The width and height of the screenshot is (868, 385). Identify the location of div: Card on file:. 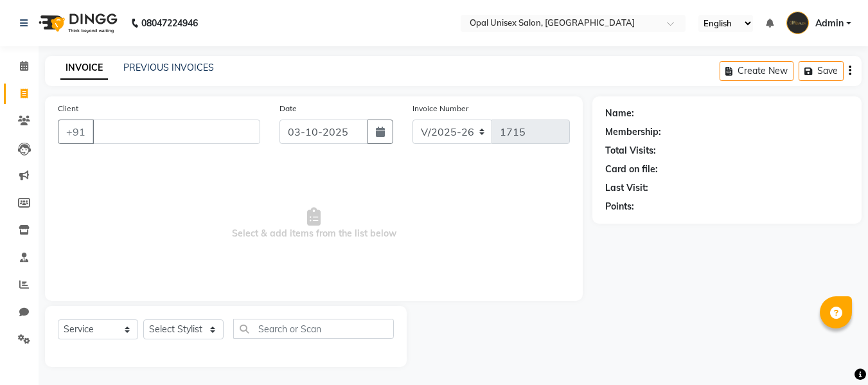
(632, 169).